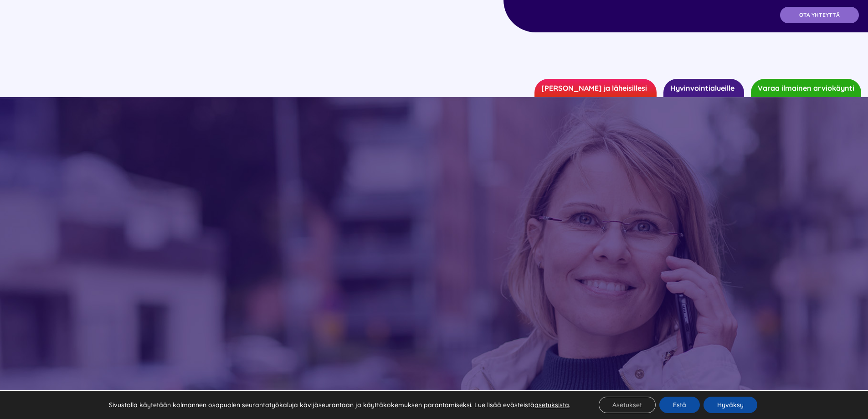 The width and height of the screenshot is (868, 419). What do you see at coordinates (679, 405) in the screenshot?
I see `button: Estä` at bounding box center [679, 405].